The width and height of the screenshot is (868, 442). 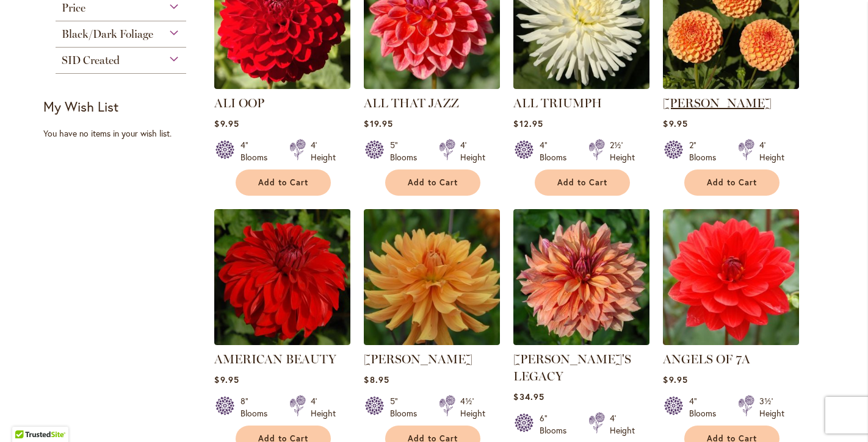 What do you see at coordinates (258, 407) in the screenshot?
I see `div: 8" Blooms` at bounding box center [258, 407].